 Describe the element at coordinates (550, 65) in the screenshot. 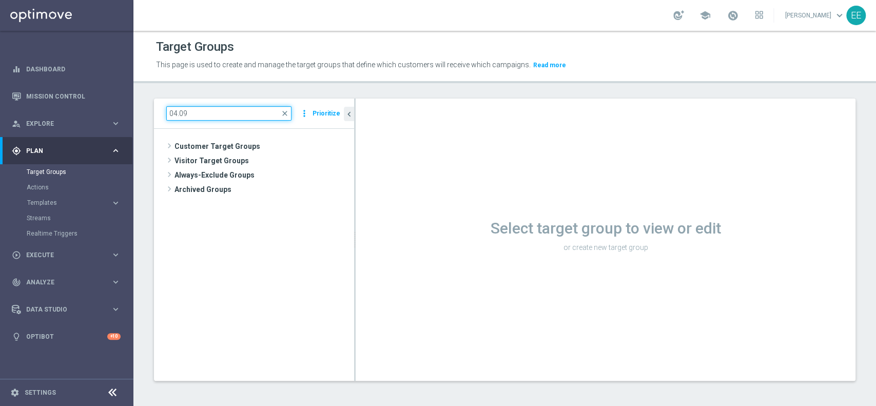

I see `button: Read more` at that location.